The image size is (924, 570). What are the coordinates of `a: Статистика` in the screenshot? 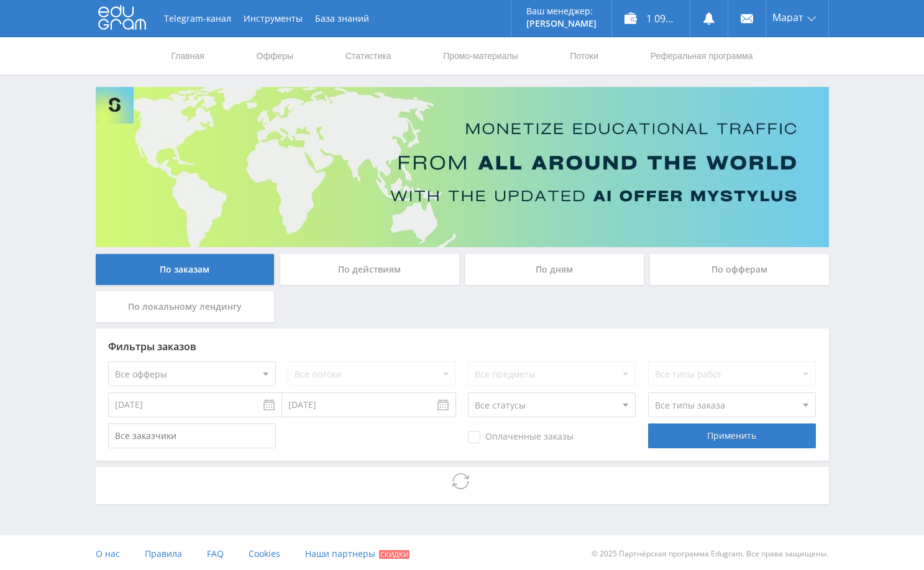 It's located at (369, 56).